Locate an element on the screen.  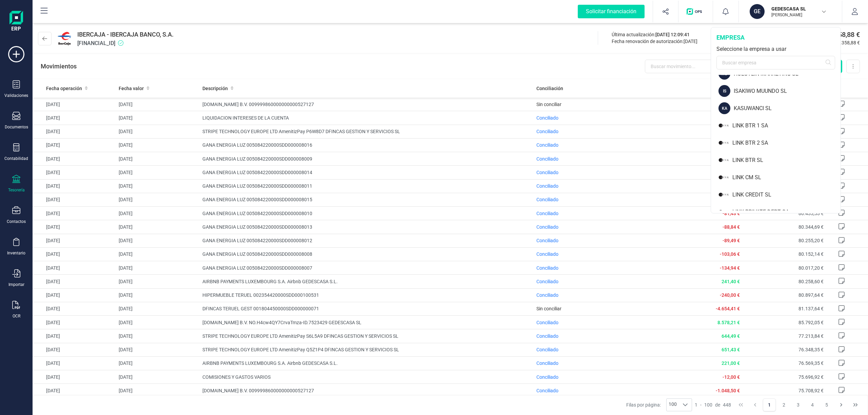
div: Contactos is located at coordinates (16, 221).